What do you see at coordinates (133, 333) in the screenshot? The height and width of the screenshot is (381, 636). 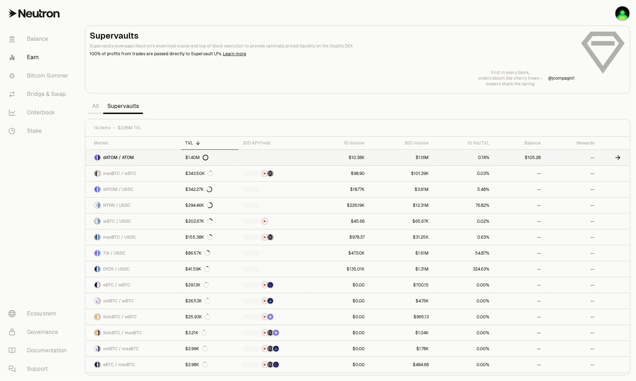 I see `a: SolvBTC LogomaxBTC LogoSolvBTC / maxBTC` at bounding box center [133, 333].